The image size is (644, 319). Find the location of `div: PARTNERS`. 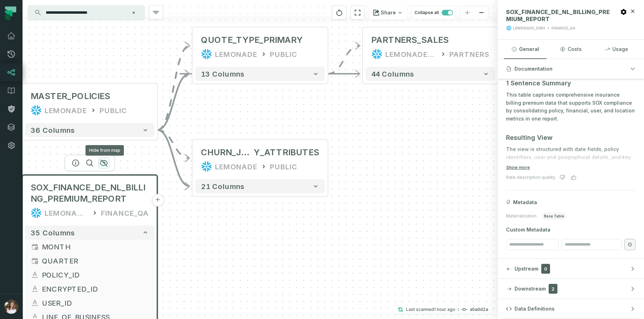

div: PARTNERS is located at coordinates (469, 54).